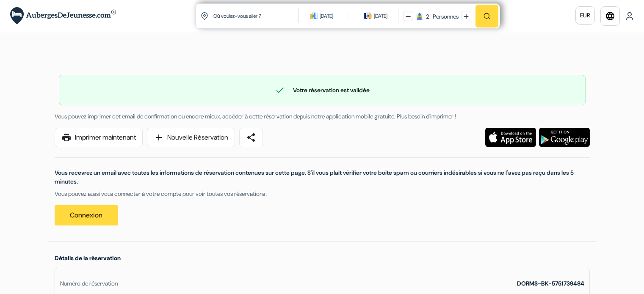 Image resolution: width=644 pixels, height=294 pixels. I want to click on a: share, so click(251, 137).